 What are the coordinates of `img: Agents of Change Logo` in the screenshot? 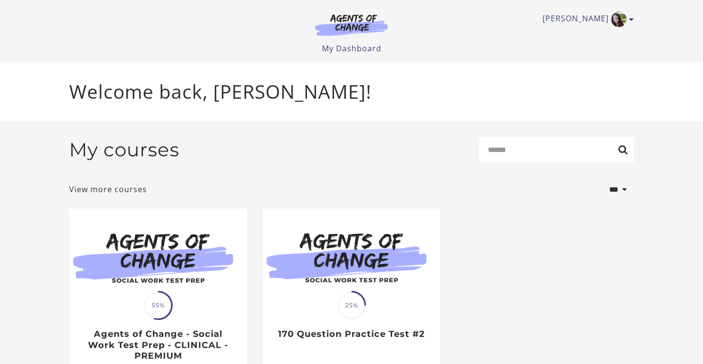 It's located at (352, 25).